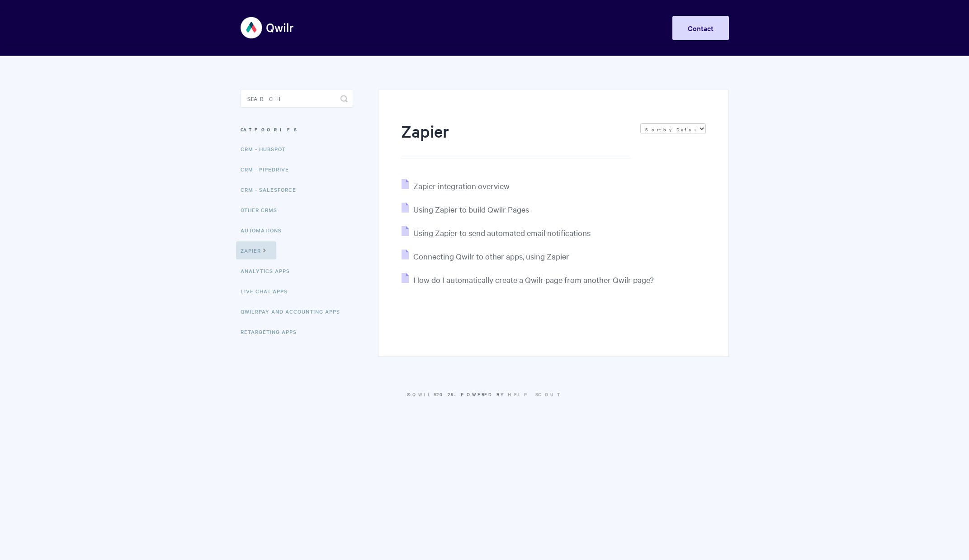 The image size is (969, 560). Describe the element at coordinates (533, 280) in the screenshot. I see `span: How do I automatically create a Qwilr page from another Qwilr page?` at that location.